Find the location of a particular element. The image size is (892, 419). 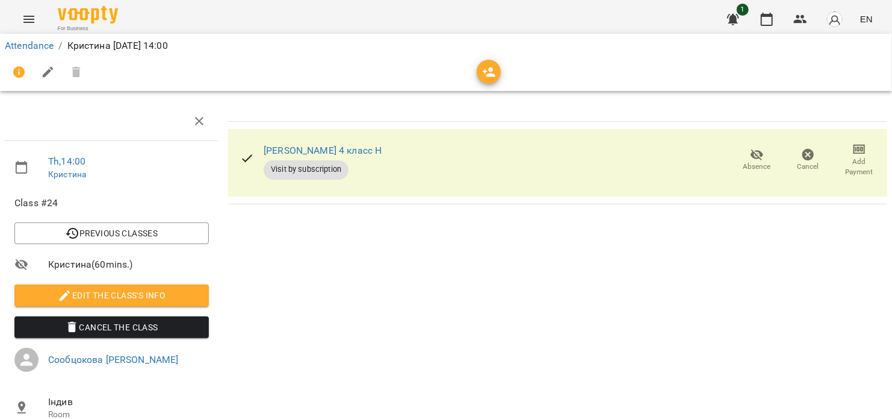

button: Previous Classes is located at coordinates (111, 233).